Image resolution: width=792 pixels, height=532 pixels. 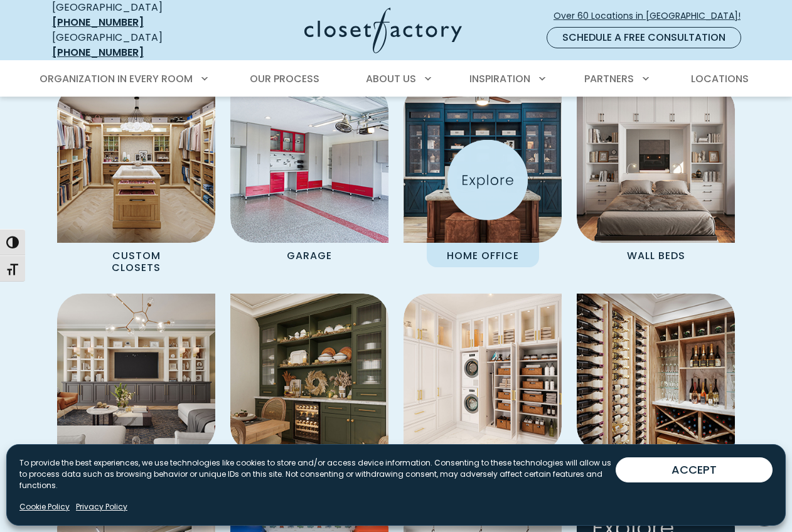 I want to click on span: Locations, so click(x=720, y=78).